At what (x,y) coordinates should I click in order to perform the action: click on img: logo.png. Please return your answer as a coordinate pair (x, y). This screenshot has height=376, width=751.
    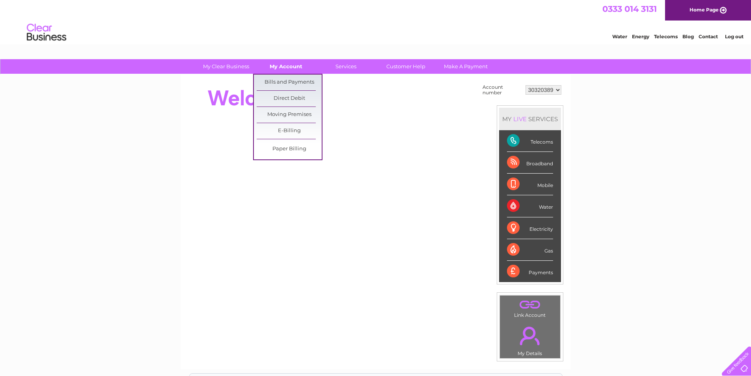
    Looking at the image, I should click on (47, 32).